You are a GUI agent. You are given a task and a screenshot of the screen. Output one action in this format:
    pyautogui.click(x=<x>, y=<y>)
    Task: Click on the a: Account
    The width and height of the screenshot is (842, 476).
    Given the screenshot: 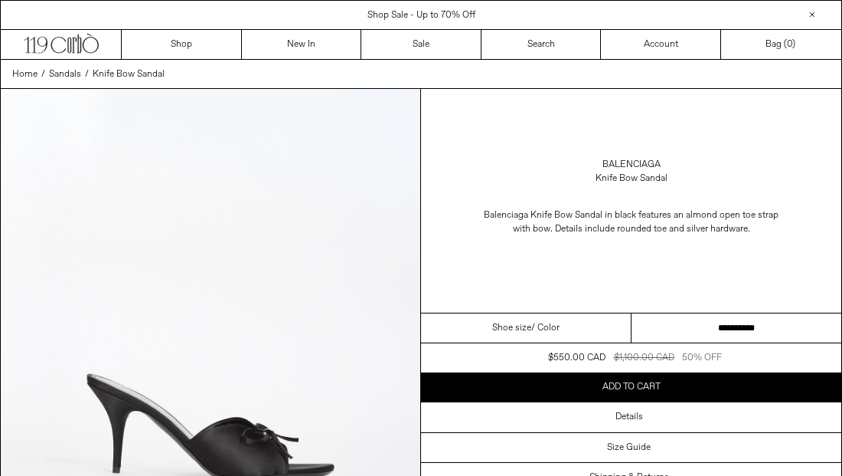 What is the action you would take?
    pyautogui.click(x=661, y=44)
    